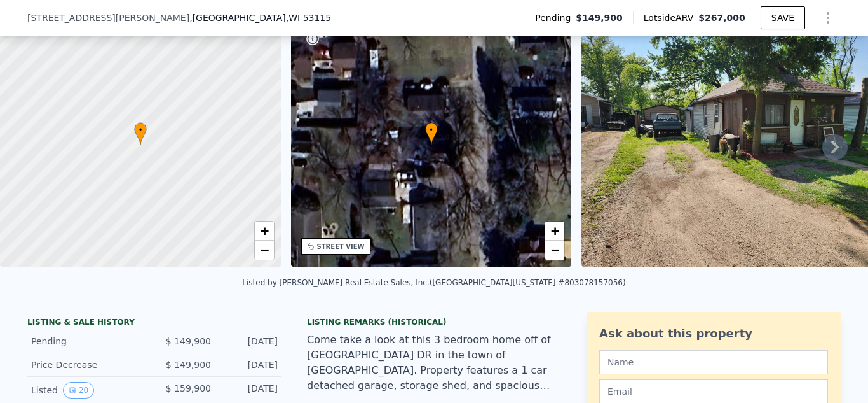 The image size is (868, 403). Describe the element at coordinates (155, 323) in the screenshot. I see `div: LISTING & SALE HISTORY` at that location.